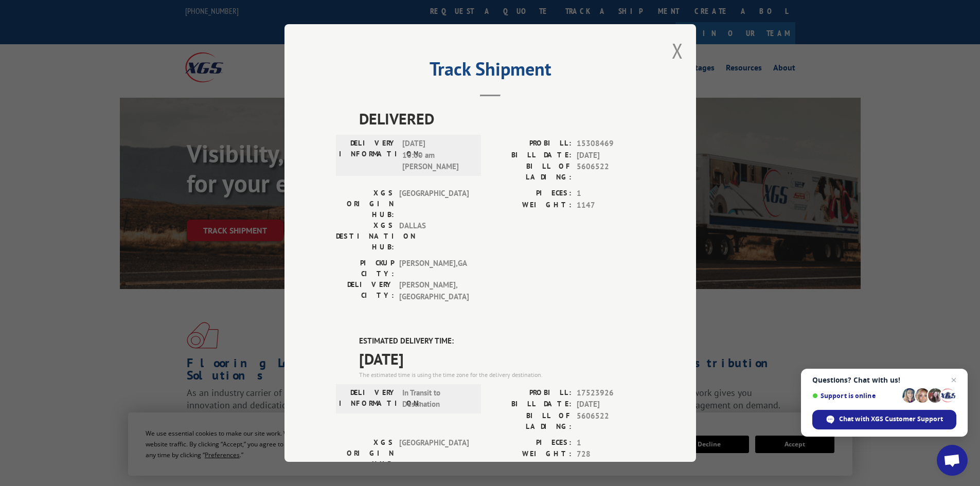 This screenshot has width=980, height=486. I want to click on label: ESTIMATED DELIVERY TIME:, so click(502, 341).